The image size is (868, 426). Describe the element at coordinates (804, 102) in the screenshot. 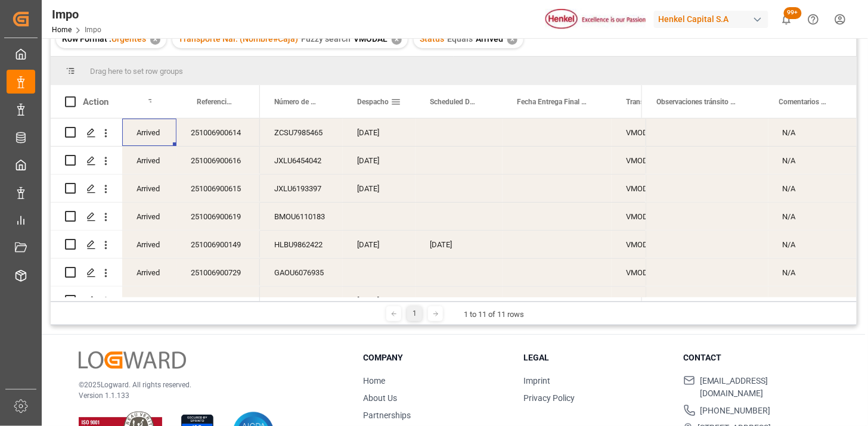

I see `span: Comentarios Contenedor` at that location.